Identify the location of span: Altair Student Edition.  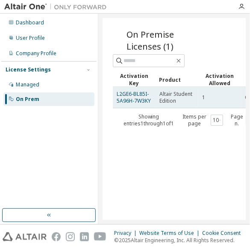
(177, 98).